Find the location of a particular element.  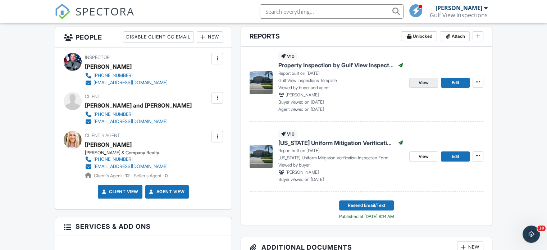

input: Search everything... is located at coordinates (332, 12).